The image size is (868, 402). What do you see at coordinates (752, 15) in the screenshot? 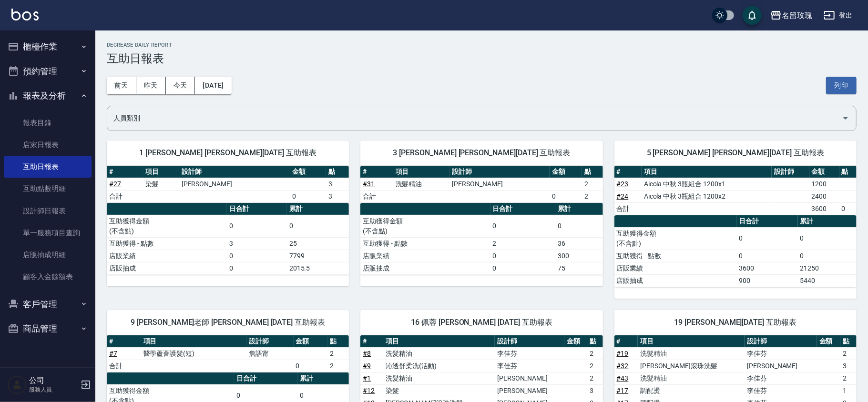
I see `button: save` at bounding box center [752, 15].